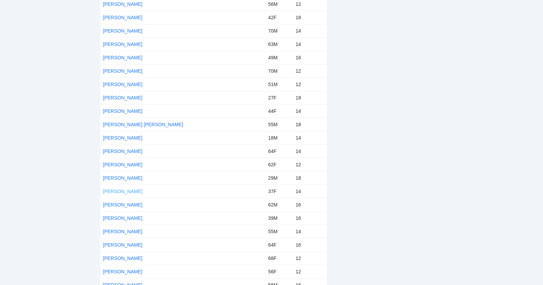  What do you see at coordinates (279, 205) in the screenshot?
I see `td: 62M` at bounding box center [279, 205].